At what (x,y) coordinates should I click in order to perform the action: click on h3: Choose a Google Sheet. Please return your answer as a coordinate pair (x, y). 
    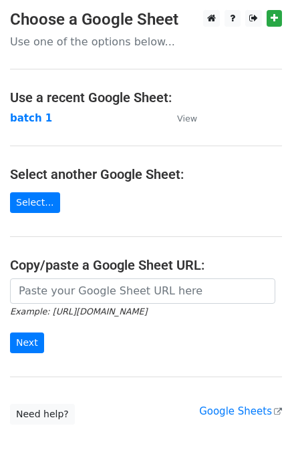
    Looking at the image, I should click on (145, 19).